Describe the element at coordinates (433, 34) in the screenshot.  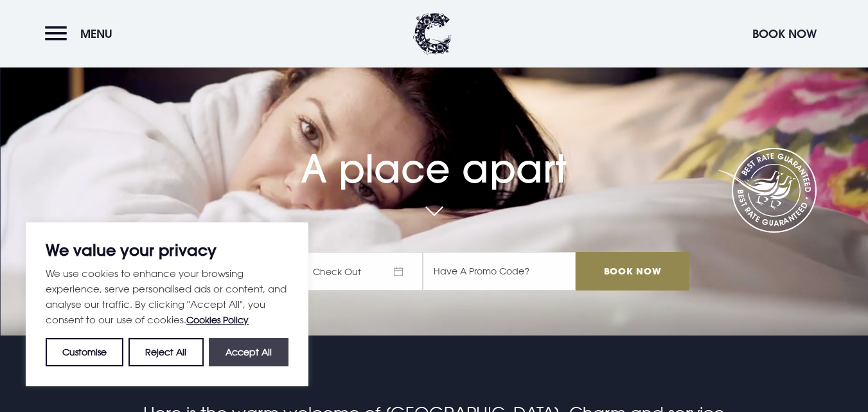
I see `img: Clandeboye Lodge` at that location.